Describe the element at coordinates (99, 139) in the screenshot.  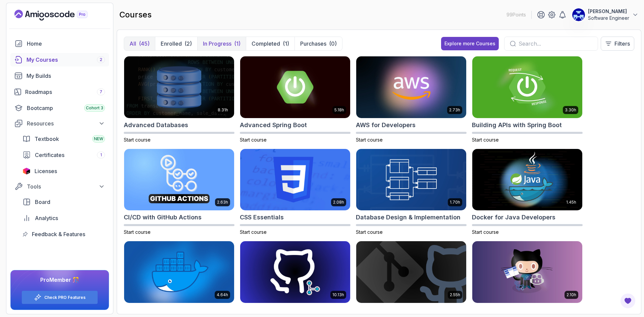
I see `span: NEW` at that location.